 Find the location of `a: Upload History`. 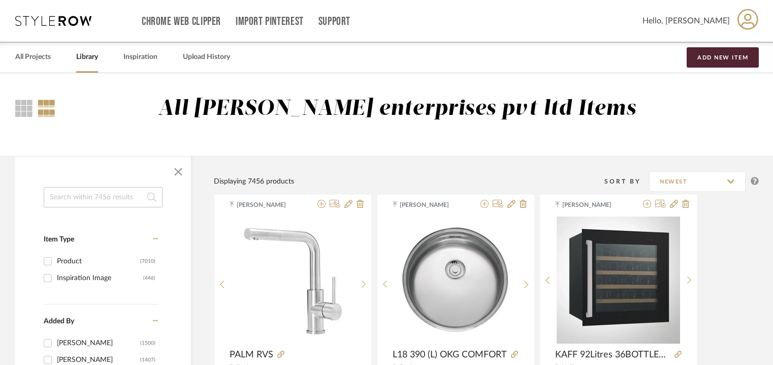

a: Upload History is located at coordinates (206, 57).